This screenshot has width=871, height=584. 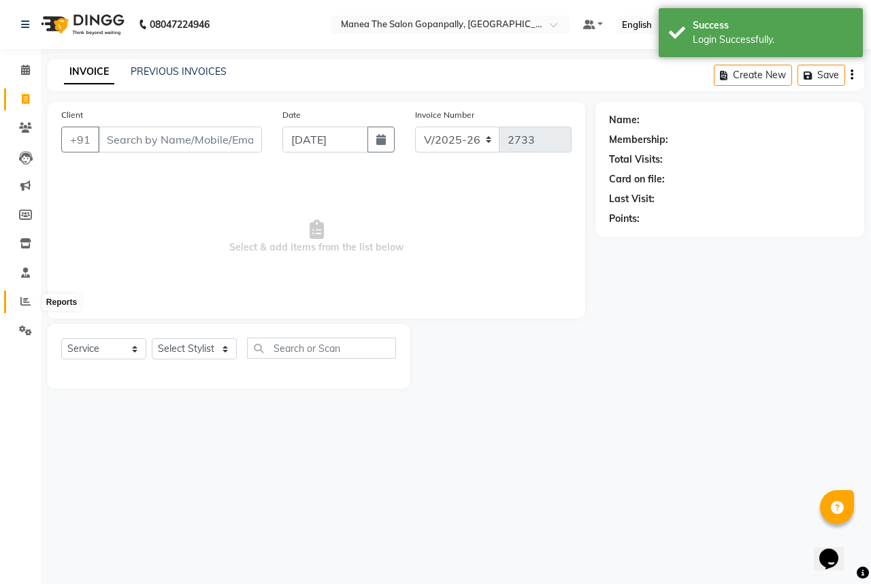 I want to click on img: logo, so click(x=81, y=25).